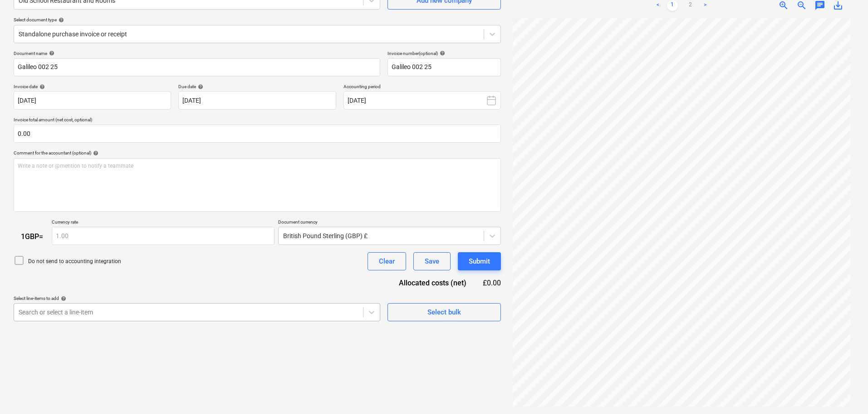 The width and height of the screenshot is (868, 414). What do you see at coordinates (257, 20) in the screenshot?
I see `div: Select document type` at bounding box center [257, 20].